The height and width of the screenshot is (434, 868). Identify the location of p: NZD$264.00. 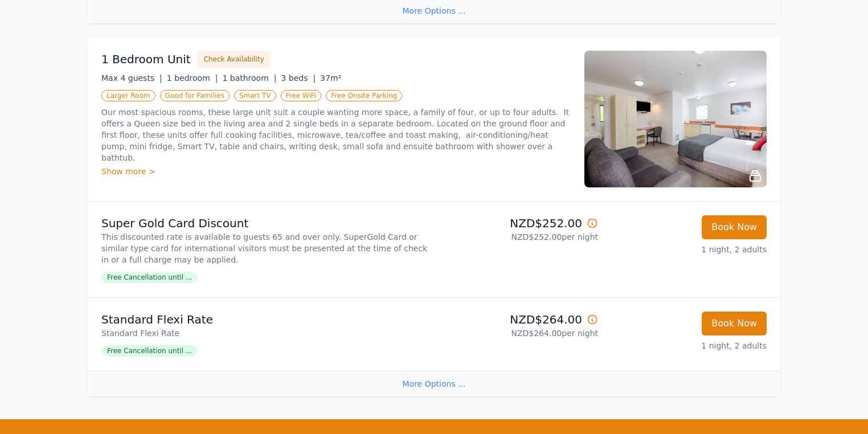
(518, 320).